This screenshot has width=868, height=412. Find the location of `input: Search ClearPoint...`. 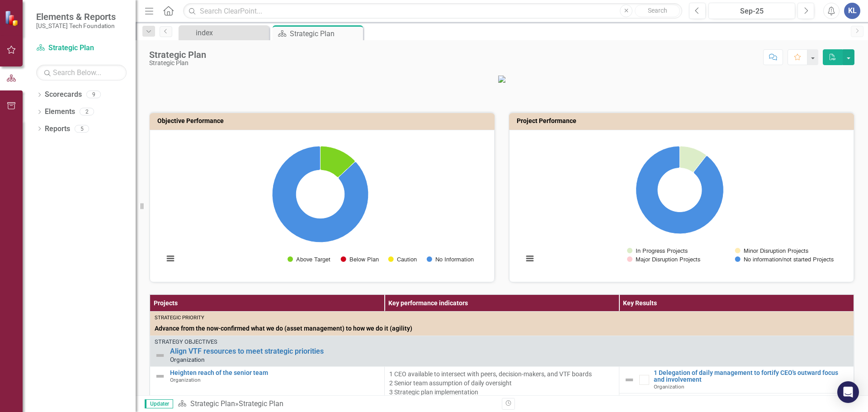

input: Search ClearPoint... is located at coordinates (432, 11).